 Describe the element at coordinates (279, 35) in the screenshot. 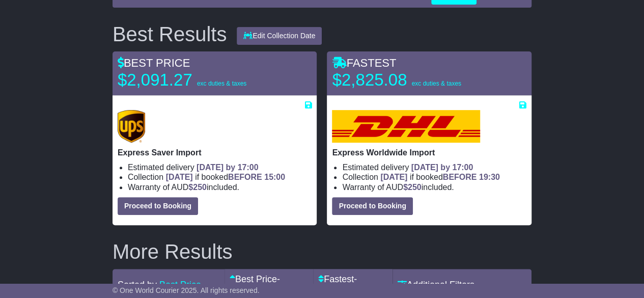

I see `button: Edit Collection Date` at that location.